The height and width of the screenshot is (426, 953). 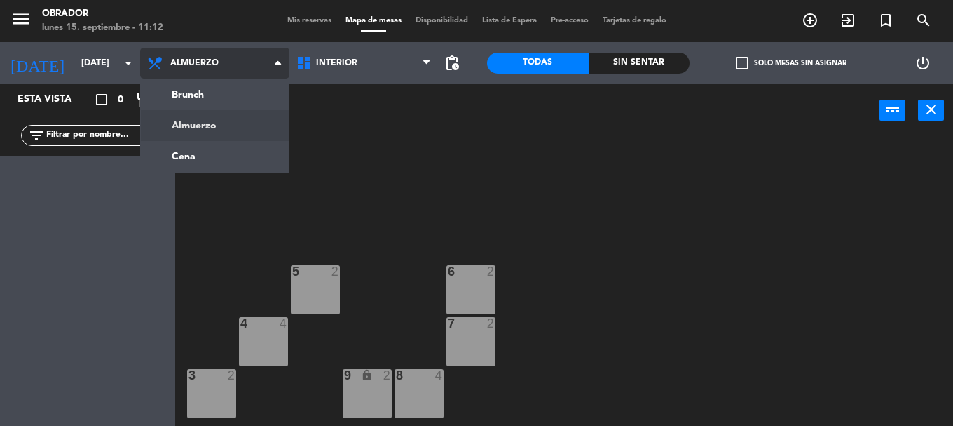 What do you see at coordinates (742, 63) in the screenshot?
I see `span: check_box_outline_blank` at bounding box center [742, 63].